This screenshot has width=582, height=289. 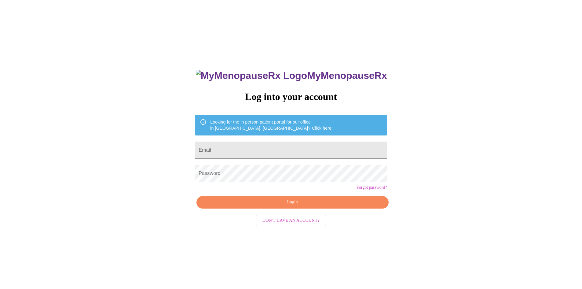 I want to click on img: MyMenopauseRx Logo, so click(x=251, y=75).